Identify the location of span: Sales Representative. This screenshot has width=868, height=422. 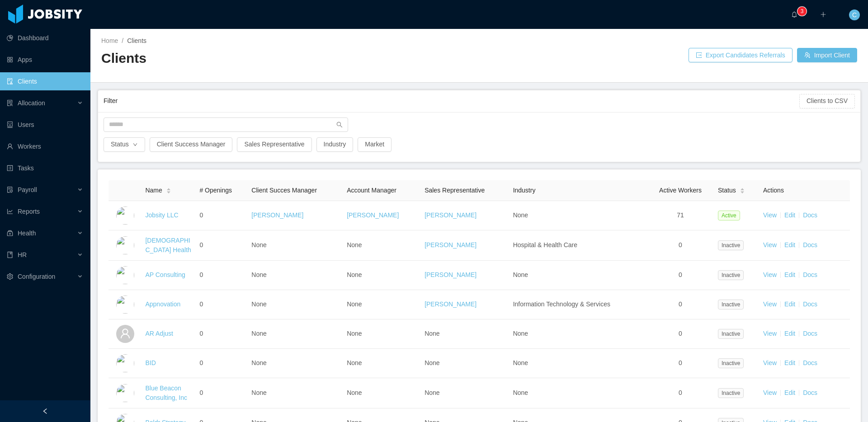
(455, 190).